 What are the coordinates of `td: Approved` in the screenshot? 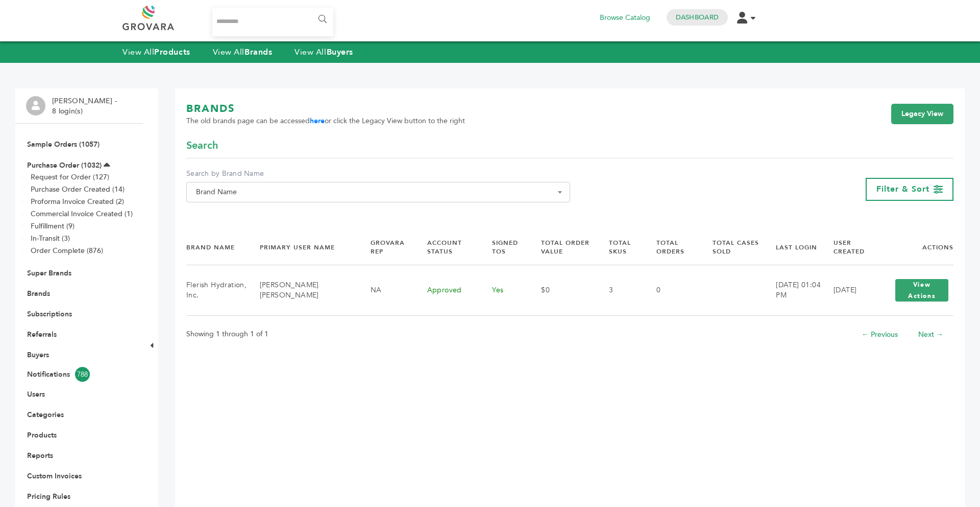 It's located at (447, 290).